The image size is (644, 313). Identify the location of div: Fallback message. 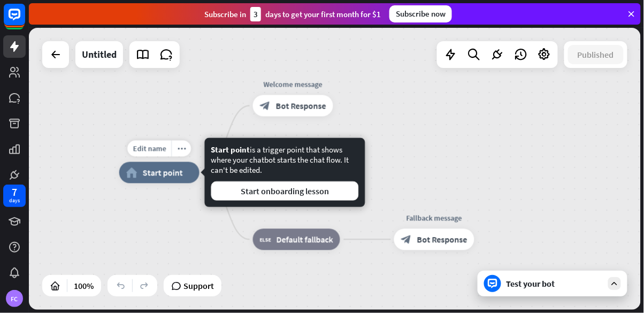
(434, 218).